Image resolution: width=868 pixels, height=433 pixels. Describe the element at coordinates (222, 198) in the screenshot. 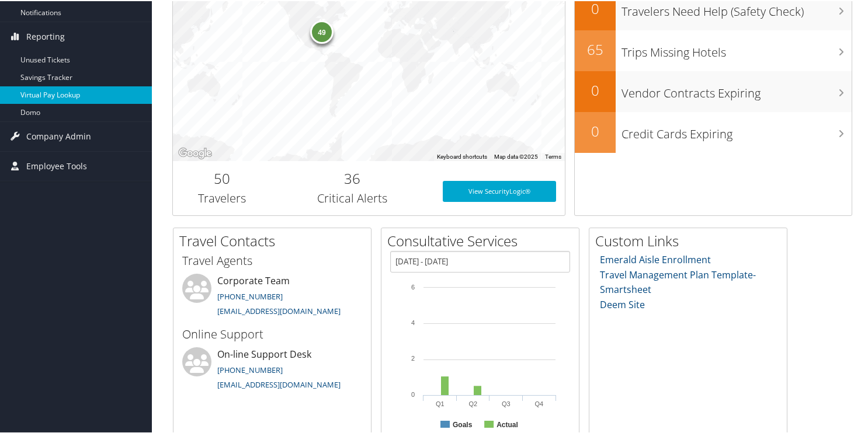

I see `h3: Travelers` at that location.